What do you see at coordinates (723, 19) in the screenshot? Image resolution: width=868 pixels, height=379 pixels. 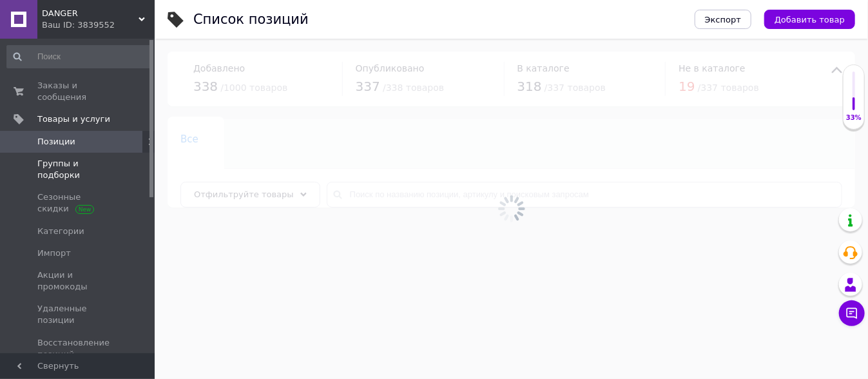 I see `span: Экспорт` at bounding box center [723, 19].